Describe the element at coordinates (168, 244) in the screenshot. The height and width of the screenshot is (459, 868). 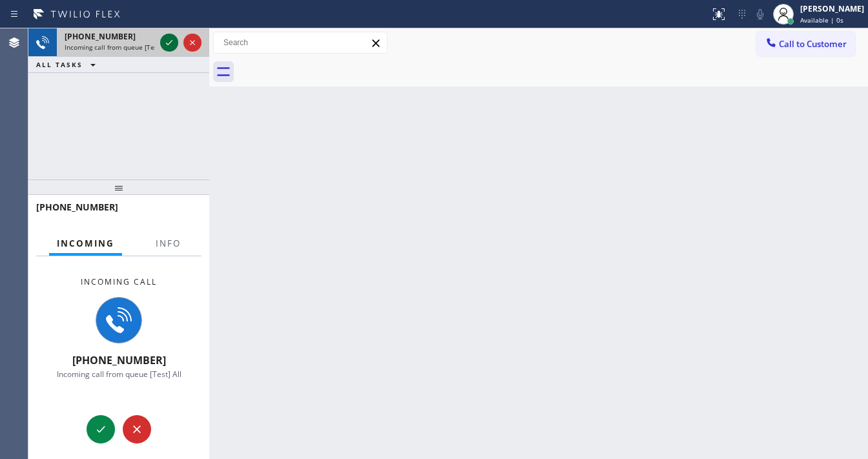
I see `span: Info` at that location.